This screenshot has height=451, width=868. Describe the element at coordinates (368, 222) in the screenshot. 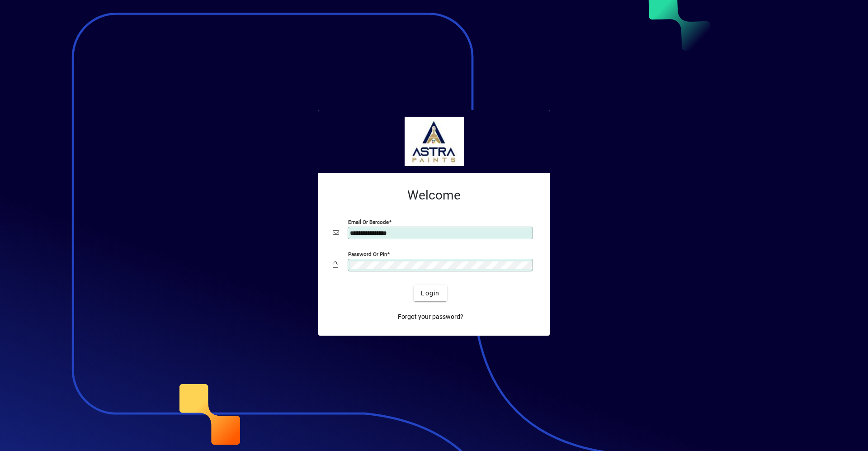

I see `mat-label: Email or Barcode` at that location.